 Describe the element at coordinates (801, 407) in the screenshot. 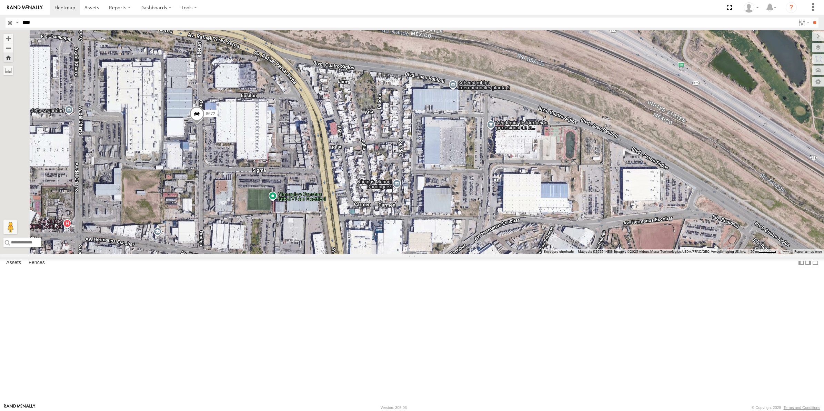

I see `a: Terms and Conditions` at that location.